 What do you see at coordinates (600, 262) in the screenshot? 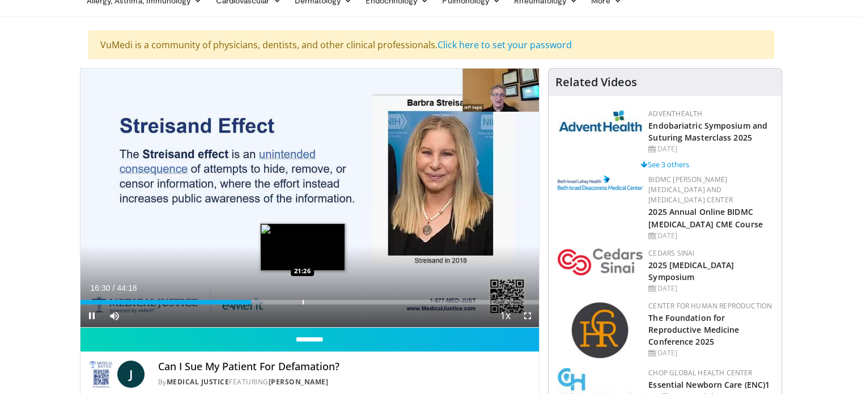
I see `img: 7e905080-f4a2-4088-8787-33ce2bef9ada.png.150x105_q85_autocrop_double_scale_upscale_version-0.2.png` at bounding box center [600, 262].